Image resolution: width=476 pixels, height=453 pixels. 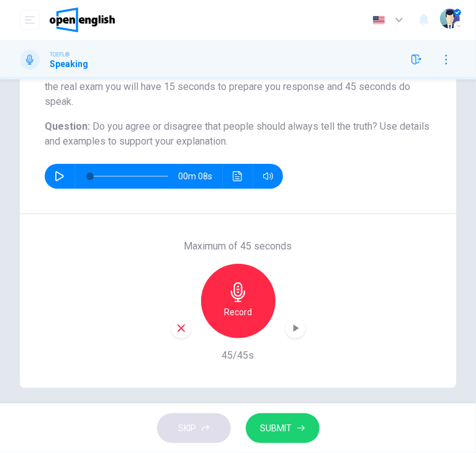 I want to click on h6: Record, so click(x=237, y=312).